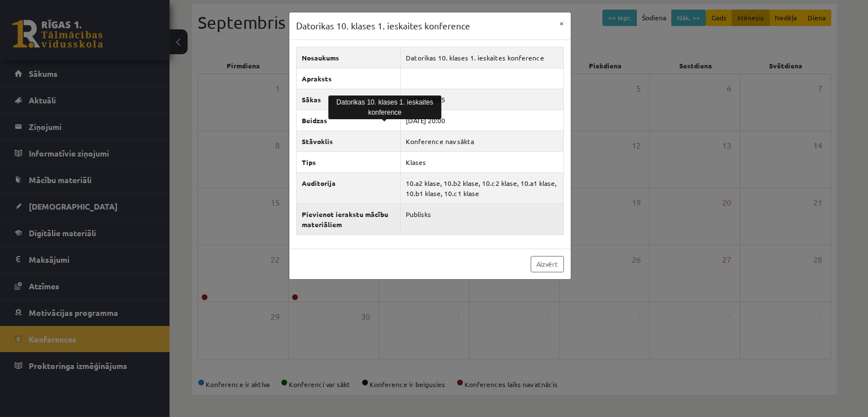  What do you see at coordinates (482, 57) in the screenshot?
I see `td: Datorikas 10. klases 1. ieskaites konference` at bounding box center [482, 57].